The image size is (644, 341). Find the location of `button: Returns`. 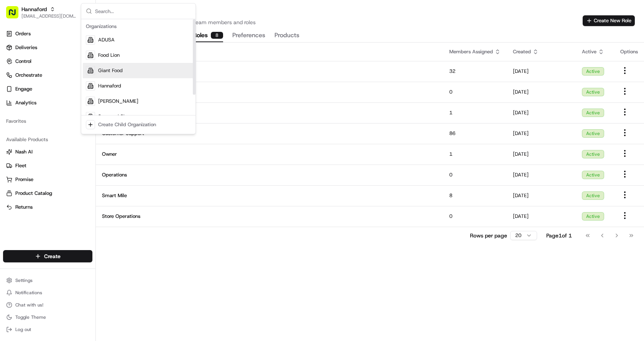

button: Returns is located at coordinates (47, 207).